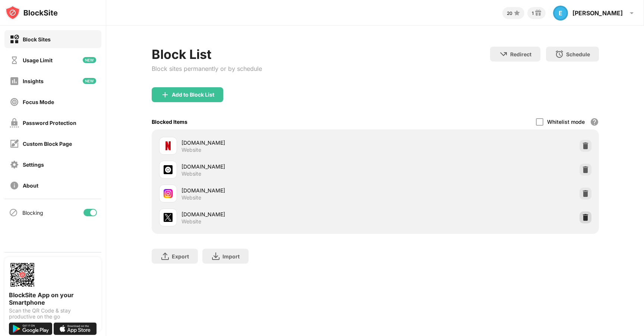 This screenshot has width=644, height=336. Describe the element at coordinates (14, 123) in the screenshot. I see `img: password-protection-off.svg` at that location.